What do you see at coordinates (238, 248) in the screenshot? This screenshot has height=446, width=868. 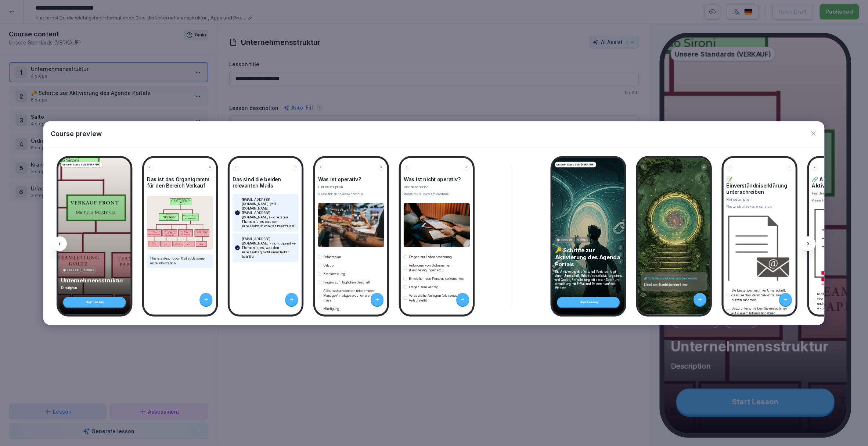 I see `p: 2` at bounding box center [238, 248].